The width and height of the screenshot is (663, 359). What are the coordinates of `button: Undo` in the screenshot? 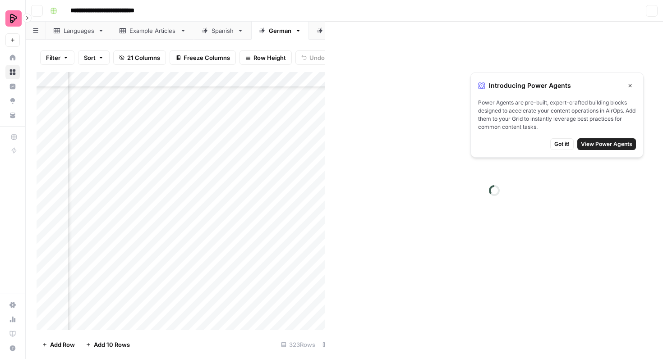 It's located at (313, 58).